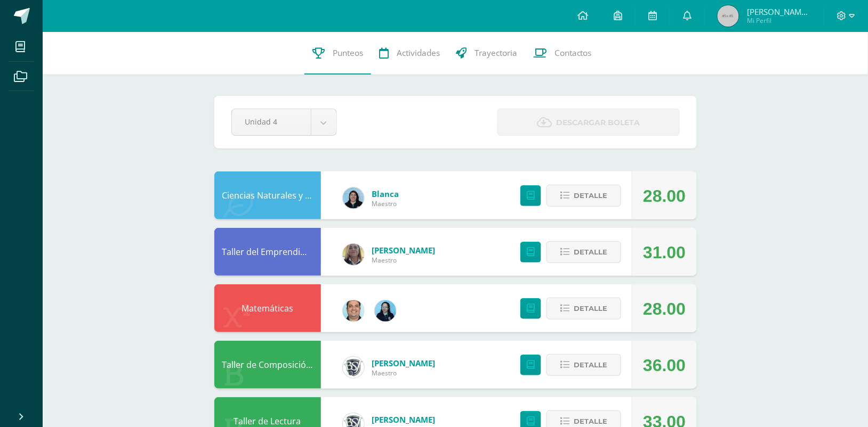  I want to click on span: Contactos, so click(573, 52).